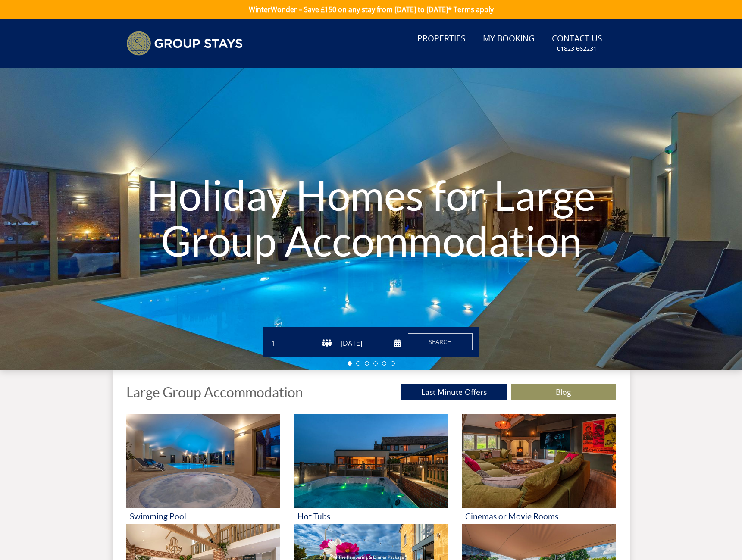 The image size is (742, 560). I want to click on a: Blog, so click(563, 392).